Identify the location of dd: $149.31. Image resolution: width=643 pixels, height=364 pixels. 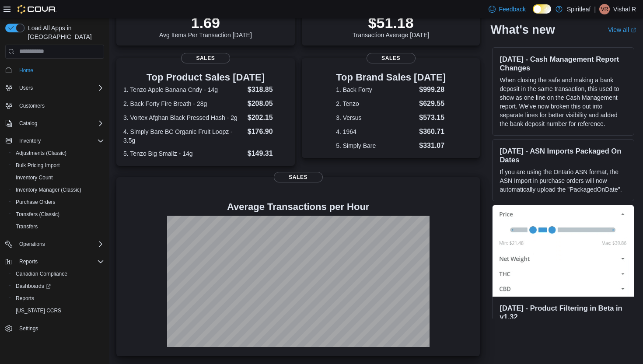
(268, 154).